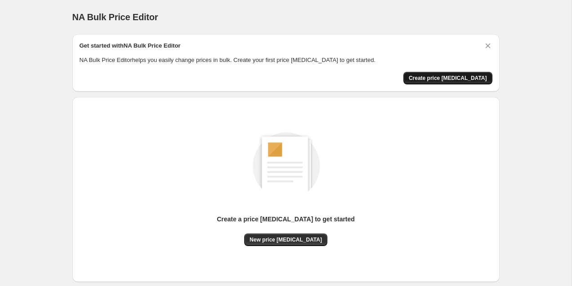 This screenshot has width=572, height=286. Describe the element at coordinates (115, 17) in the screenshot. I see `span: NA Bulk Price Editor` at that location.